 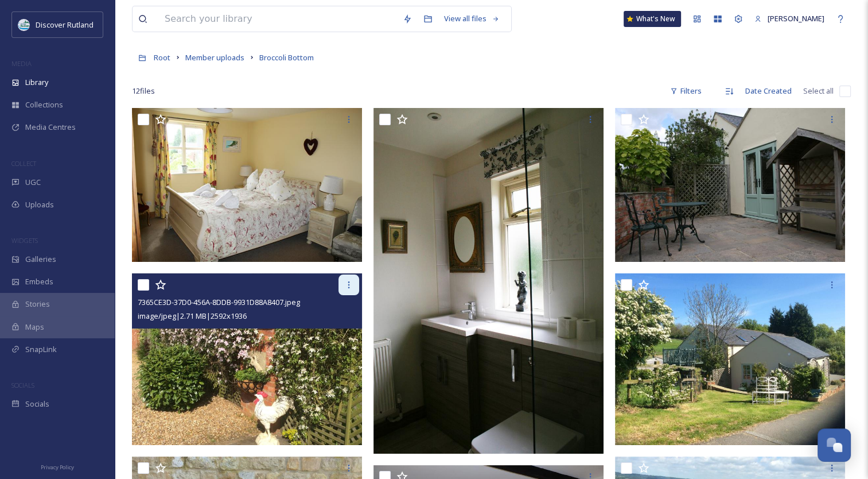 I want to click on span: Embeds, so click(x=39, y=281).